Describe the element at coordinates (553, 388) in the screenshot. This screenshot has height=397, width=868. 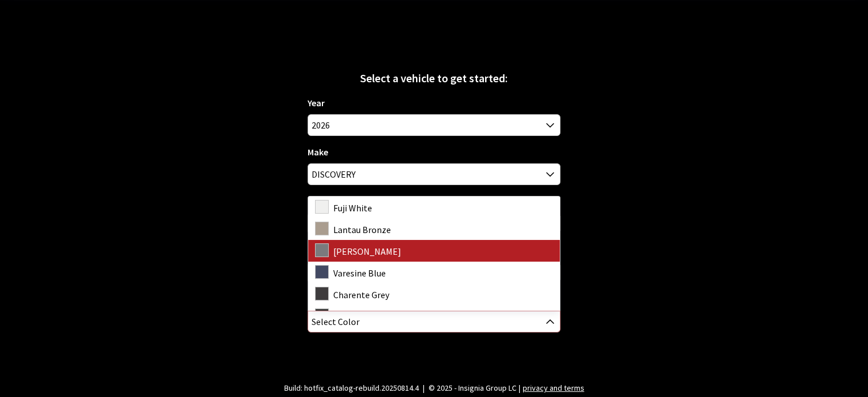
I see `a: privacy and terms` at that location.